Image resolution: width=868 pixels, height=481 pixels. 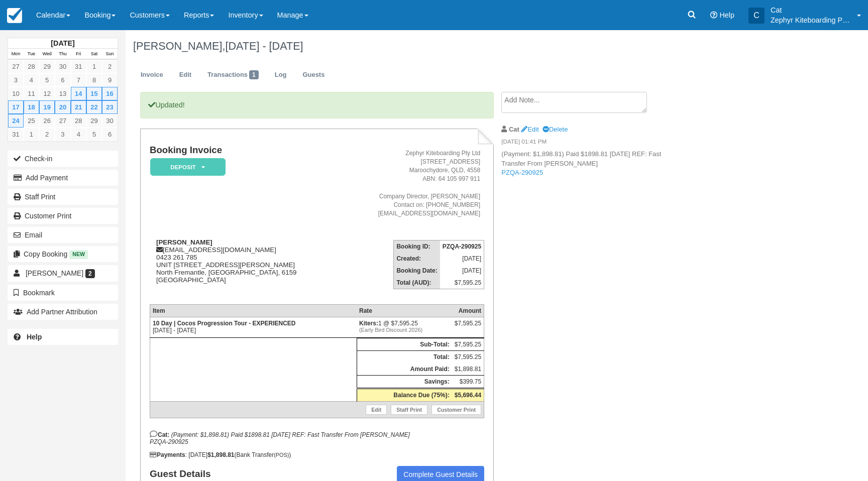 I want to click on a: 27, so click(x=62, y=121).